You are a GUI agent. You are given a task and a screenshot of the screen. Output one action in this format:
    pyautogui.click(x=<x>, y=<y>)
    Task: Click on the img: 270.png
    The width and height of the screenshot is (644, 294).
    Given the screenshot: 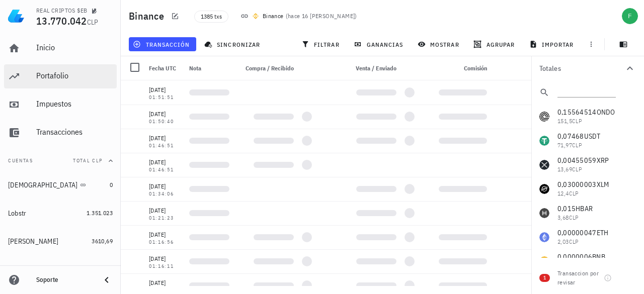 What is the action you would take?
    pyautogui.click(x=256, y=16)
    